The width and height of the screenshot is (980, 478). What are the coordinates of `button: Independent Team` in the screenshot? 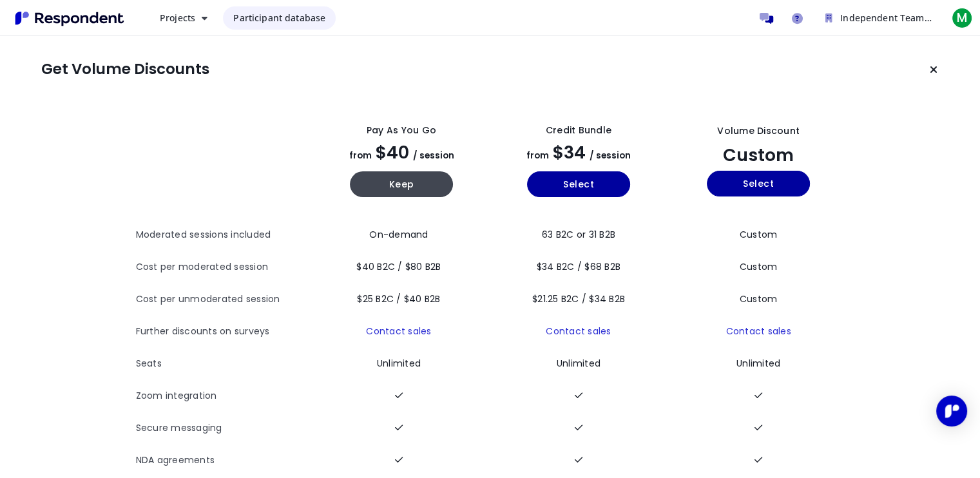 It's located at (879, 18).